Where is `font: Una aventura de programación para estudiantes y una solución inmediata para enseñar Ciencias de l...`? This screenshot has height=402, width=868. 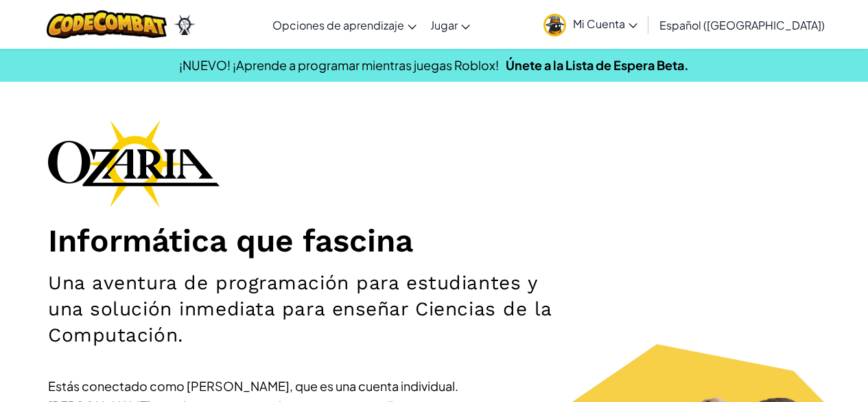 font: Una aventura de programación para estudiantes y una solución inmediata para enseñar Ciencias de l... is located at coordinates (300, 309).